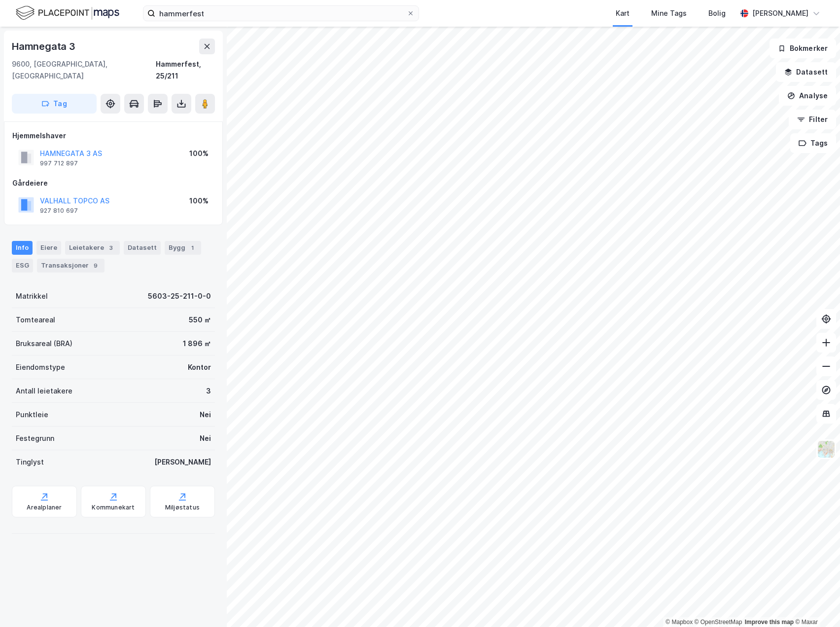 Image resolution: width=840 pixels, height=627 pixels. What do you see at coordinates (49, 248) in the screenshot?
I see `div: Eiere` at bounding box center [49, 248].